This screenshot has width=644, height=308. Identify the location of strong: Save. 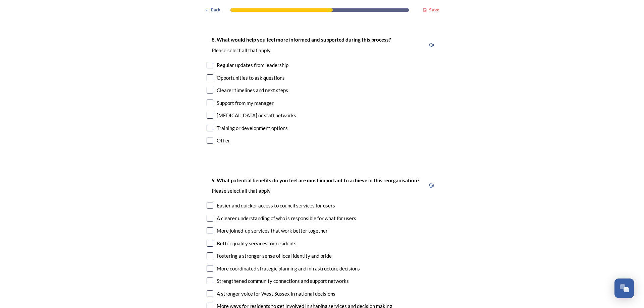
(434, 10).